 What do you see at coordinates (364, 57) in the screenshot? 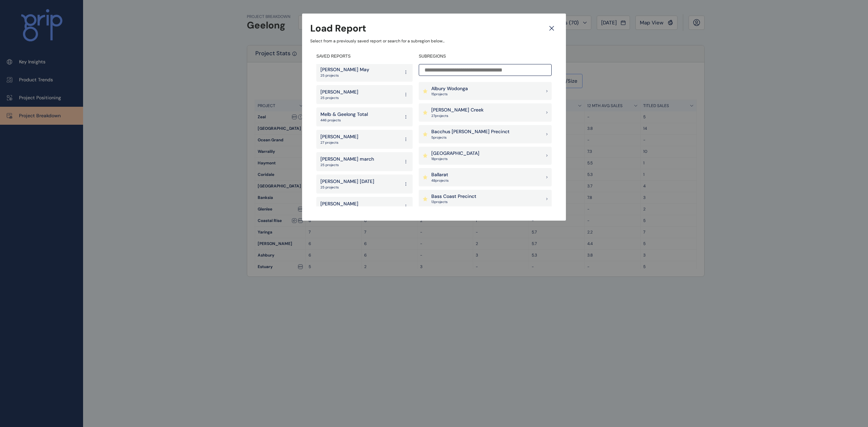
I see `h4: SAVED REPORTS` at bounding box center [364, 57].